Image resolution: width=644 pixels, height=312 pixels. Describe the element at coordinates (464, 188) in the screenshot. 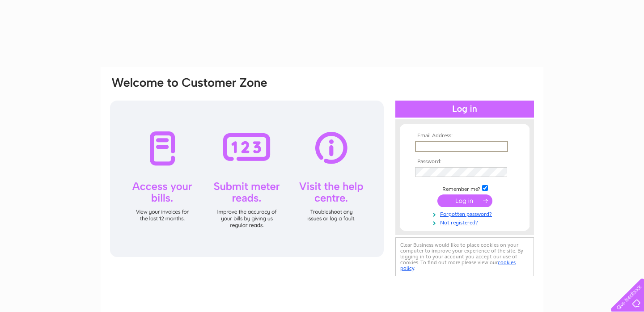

I see `td: Remember me?` at that location.